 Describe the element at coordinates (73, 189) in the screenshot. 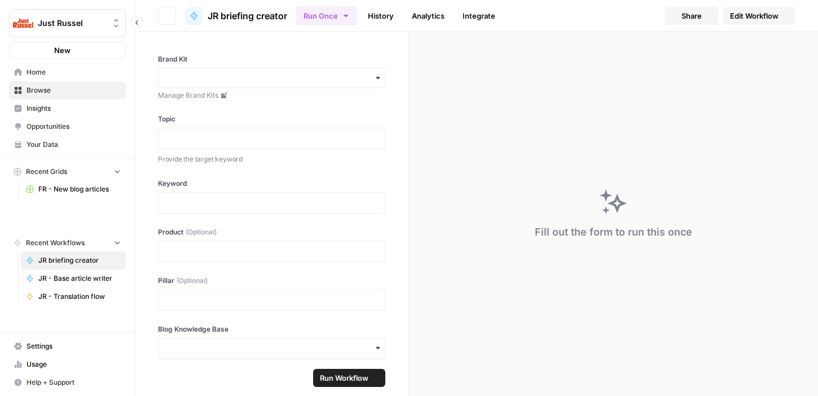

I see `a: FR - New blog articles` at that location.